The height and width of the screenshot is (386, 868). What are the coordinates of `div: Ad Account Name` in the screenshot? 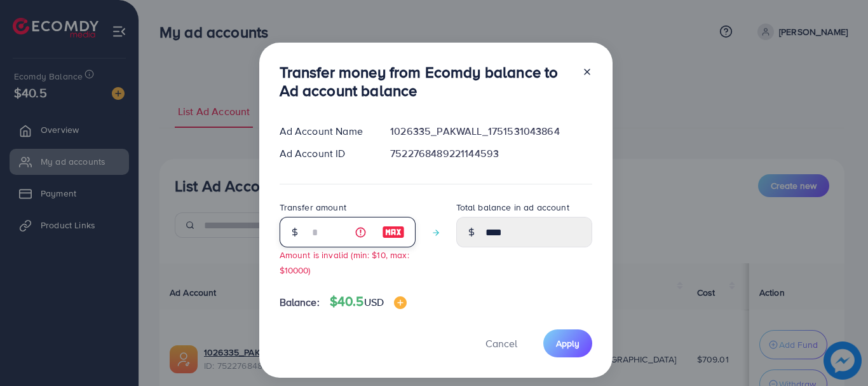 It's located at (325, 131).